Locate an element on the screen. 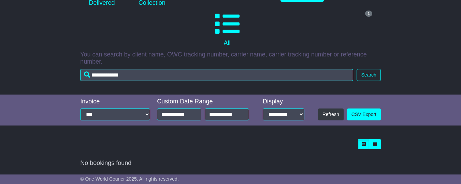 The height and width of the screenshot is (184, 461). div: No bookings found is located at coordinates (230, 164).